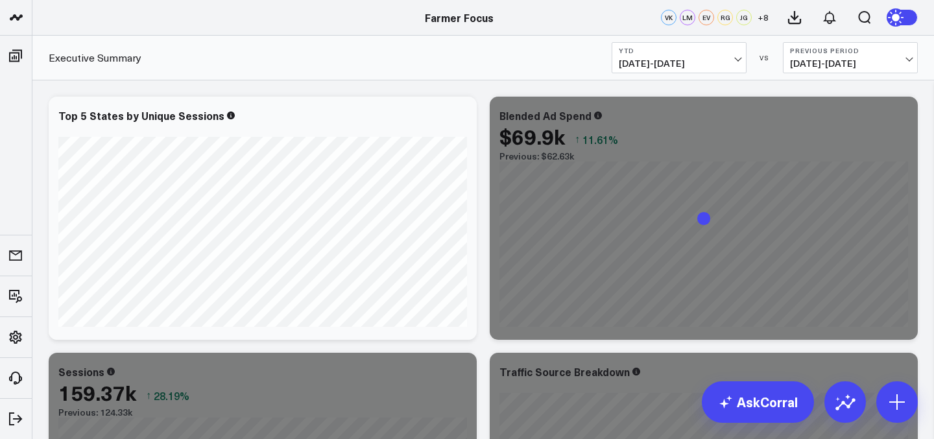  I want to click on div: Blended Ad Spend, so click(546, 115).